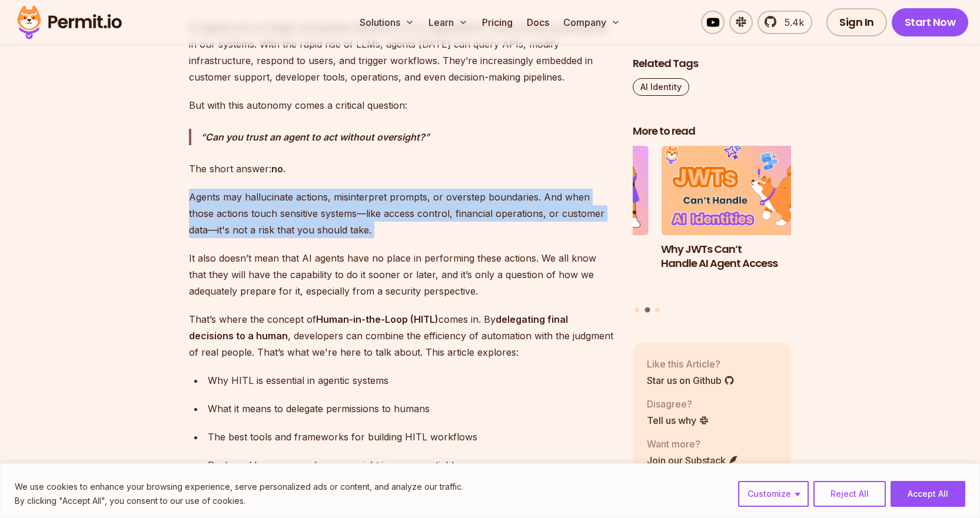  I want to click on p: AI agents are no longer just passive observers in our applications—they’re active participants in..., so click(402, 52).